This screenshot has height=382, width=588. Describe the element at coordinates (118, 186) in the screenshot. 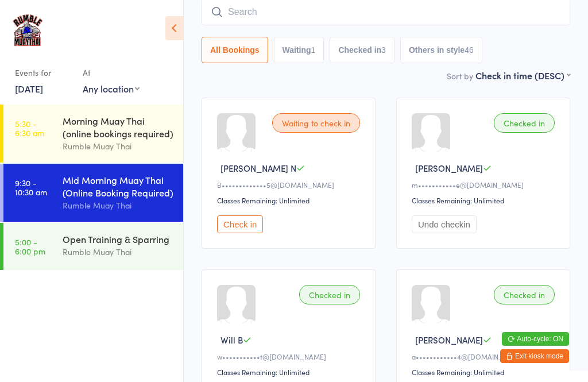

I see `div: Mid Morning Muay Thai (Online Booking Required)` at that location.